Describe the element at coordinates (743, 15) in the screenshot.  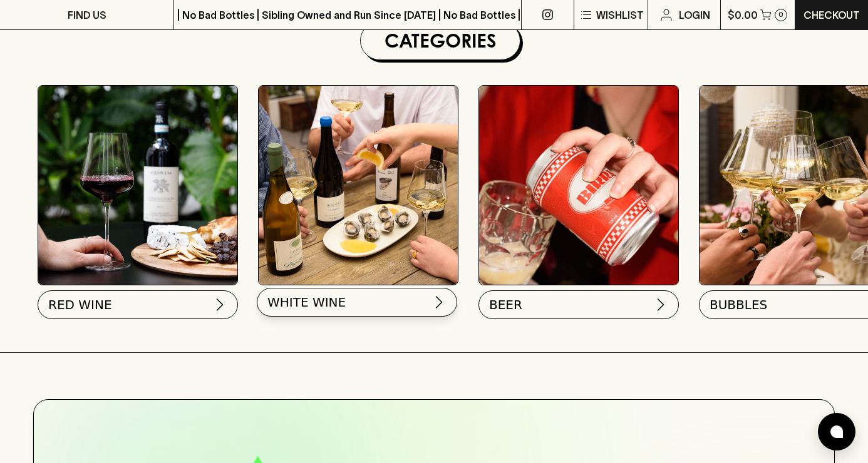
I see `p: $0.00` at that location.